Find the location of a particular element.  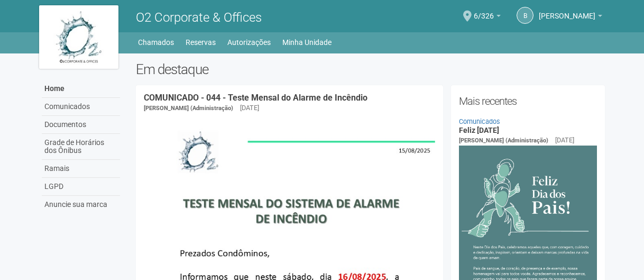

a: Chamados is located at coordinates (156, 43).